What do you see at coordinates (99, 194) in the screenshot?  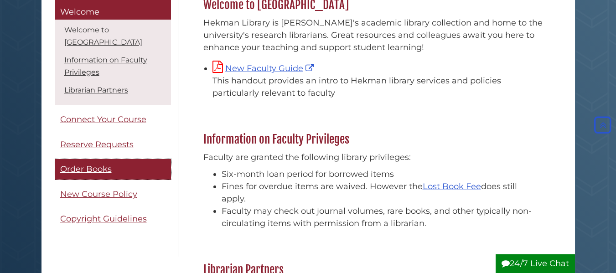 I see `span: New Course Policy` at bounding box center [99, 194].